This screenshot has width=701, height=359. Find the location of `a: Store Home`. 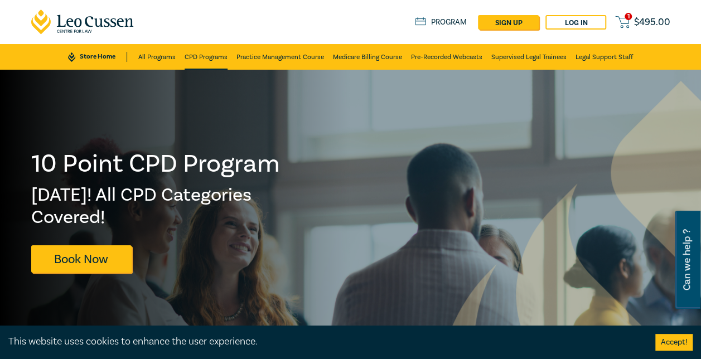

a: Store Home is located at coordinates (97, 57).